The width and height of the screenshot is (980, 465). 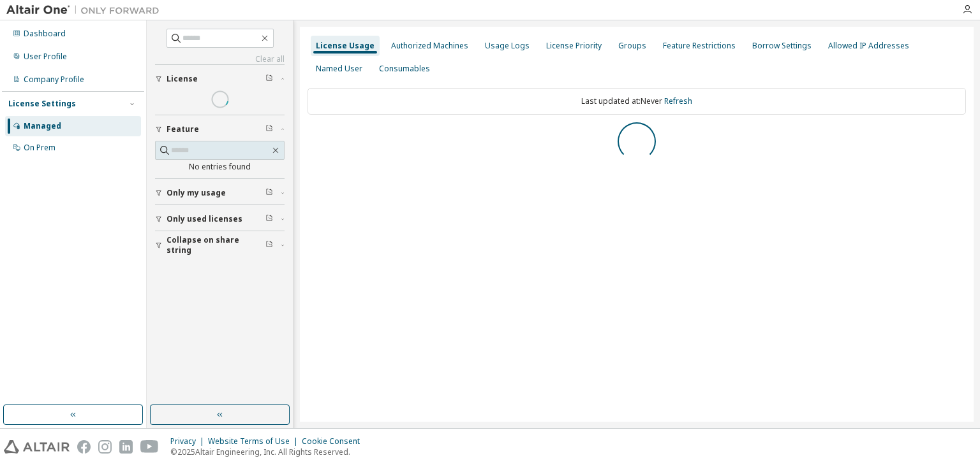 I want to click on span: Only my usage, so click(x=196, y=194).